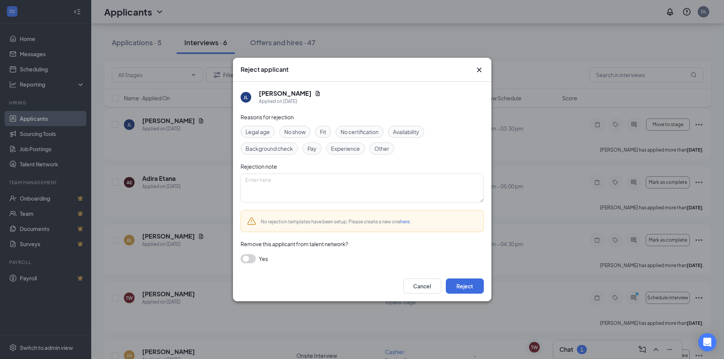 The height and width of the screenshot is (359, 724). Describe the element at coordinates (265, 70) in the screenshot. I see `h3: Reject applicant` at that location.